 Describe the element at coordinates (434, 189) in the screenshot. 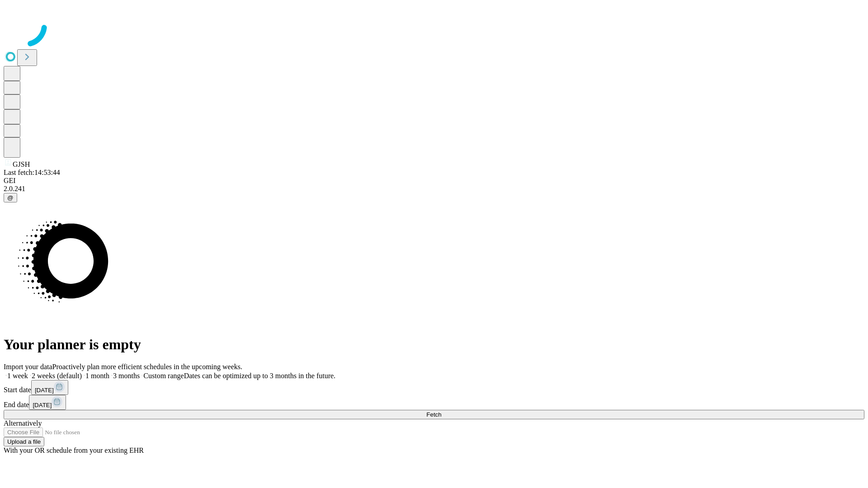

I see `div: 2.0.241` at that location.